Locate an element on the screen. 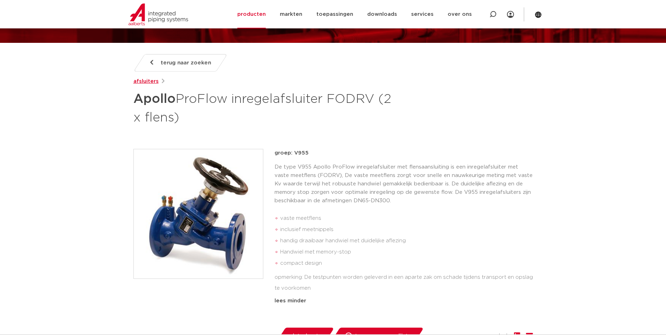  a: afsluiters is located at coordinates (146, 81).